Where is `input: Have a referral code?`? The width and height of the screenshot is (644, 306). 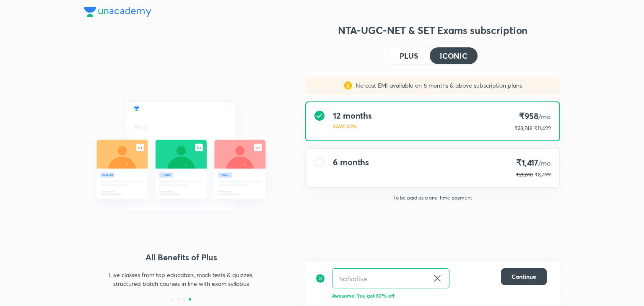 input: Have a referral code? is located at coordinates (381, 279).